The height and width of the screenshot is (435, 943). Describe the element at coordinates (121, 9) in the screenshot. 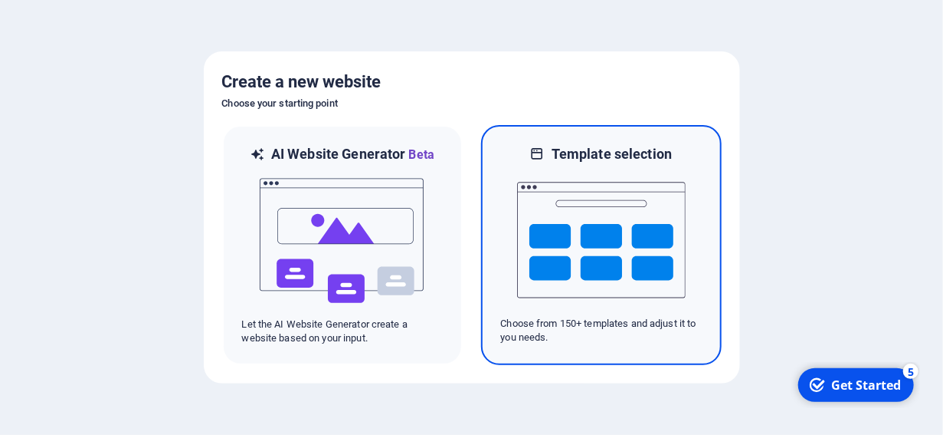

I see `div: 5` at that location.